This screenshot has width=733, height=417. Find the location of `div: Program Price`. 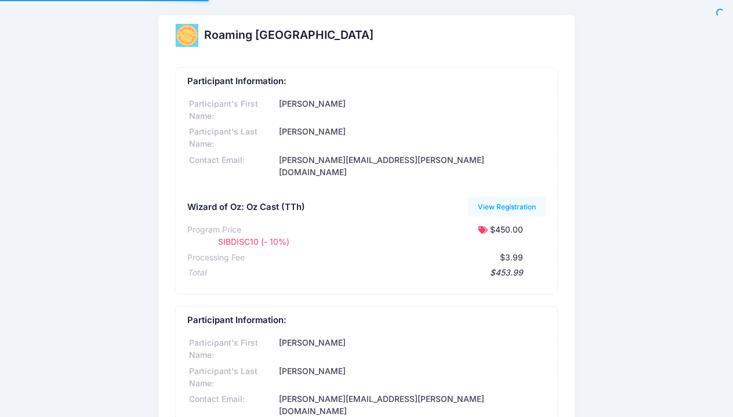

div: Program Price is located at coordinates (214, 230).